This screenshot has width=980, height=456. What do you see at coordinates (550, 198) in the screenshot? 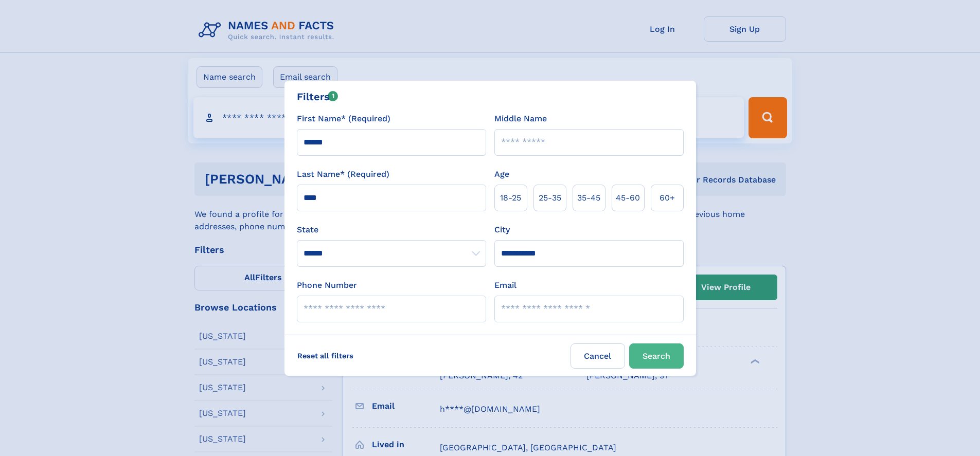
I see `span: 25‑35` at bounding box center [550, 198].